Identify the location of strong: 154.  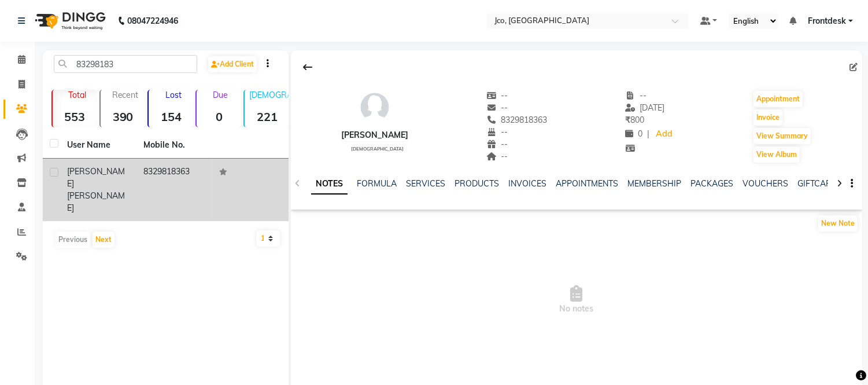
(171, 116).